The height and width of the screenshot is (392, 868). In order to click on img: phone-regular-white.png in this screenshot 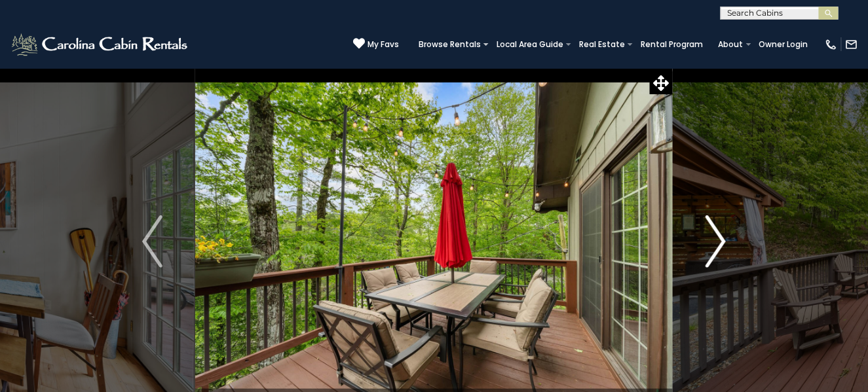, I will do `click(832, 45)`.